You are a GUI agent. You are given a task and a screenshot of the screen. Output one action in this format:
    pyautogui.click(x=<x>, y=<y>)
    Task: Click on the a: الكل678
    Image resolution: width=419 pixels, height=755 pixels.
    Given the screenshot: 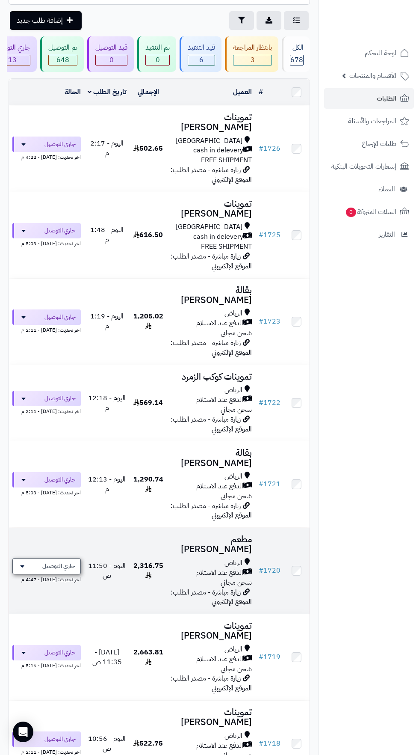 What is the action you would take?
    pyautogui.click(x=296, y=54)
    